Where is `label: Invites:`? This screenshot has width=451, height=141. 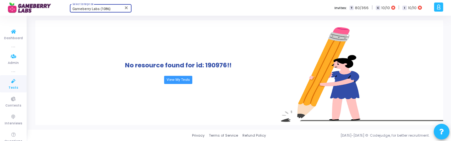 label: Invites: is located at coordinates (341, 8).